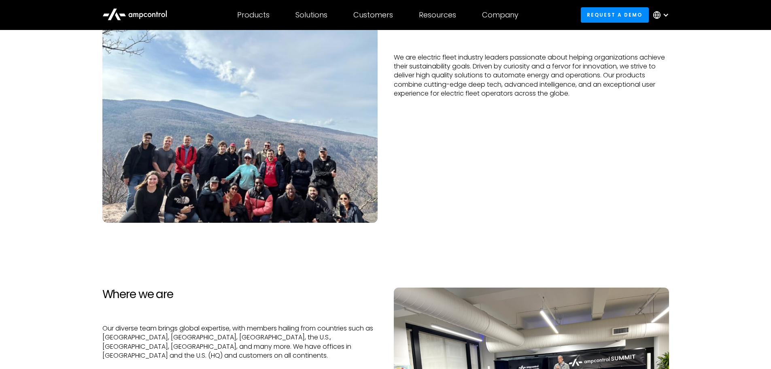 Image resolution: width=771 pixels, height=369 pixels. What do you see at coordinates (500, 15) in the screenshot?
I see `div: Company` at bounding box center [500, 15].